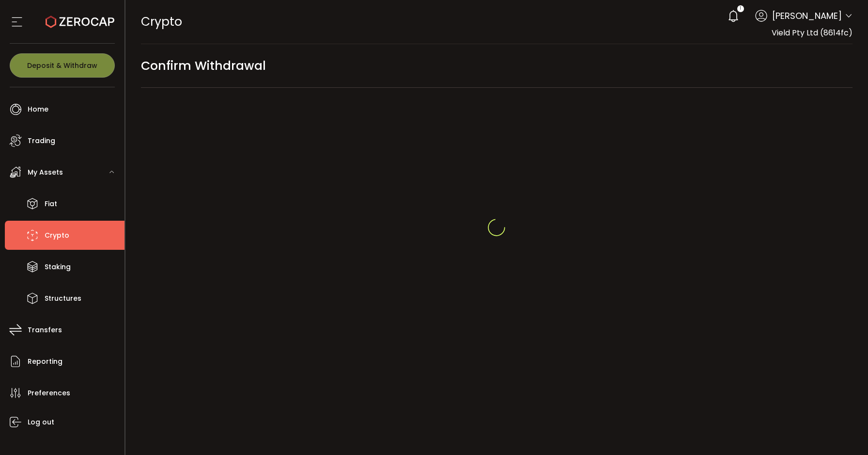 Image resolution: width=868 pixels, height=455 pixels. What do you see at coordinates (844, 431) in the screenshot?
I see `div: Chat Widget` at bounding box center [844, 431].